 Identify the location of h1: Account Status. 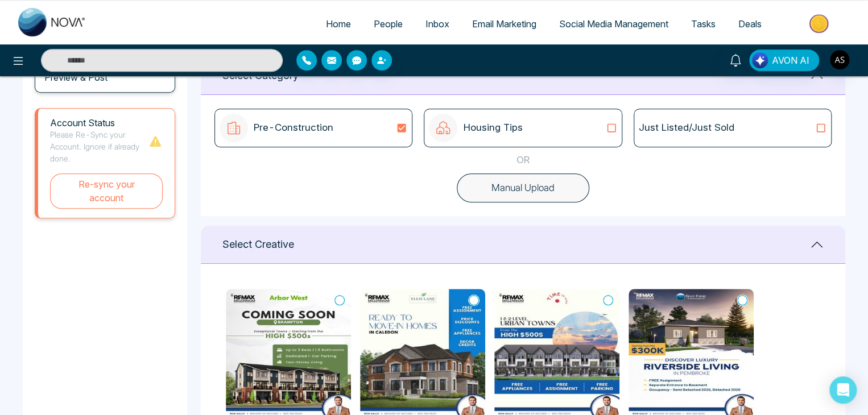
(99, 123).